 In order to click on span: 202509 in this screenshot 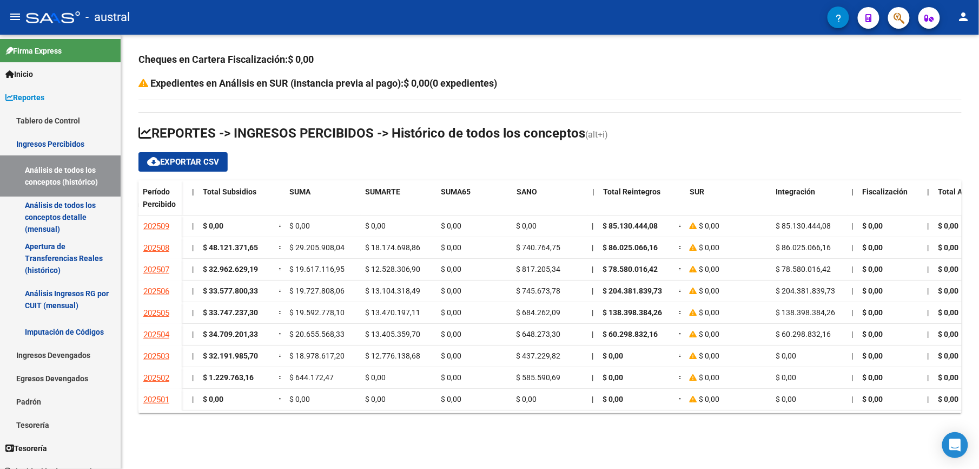, I will do `click(156, 226)`.